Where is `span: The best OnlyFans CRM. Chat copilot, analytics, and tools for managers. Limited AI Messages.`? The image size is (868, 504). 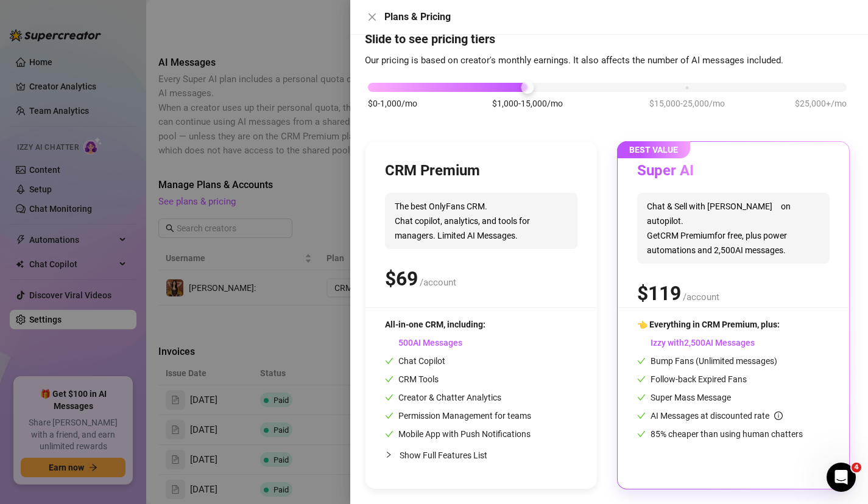 span: The best OnlyFans CRM. Chat copilot, analytics, and tools for managers. Limited AI Messages. is located at coordinates (481, 221).